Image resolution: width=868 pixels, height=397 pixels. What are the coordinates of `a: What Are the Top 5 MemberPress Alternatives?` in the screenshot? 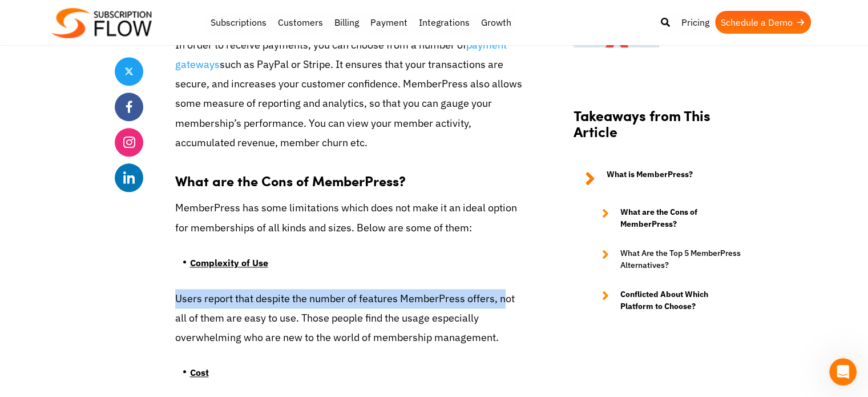 It's located at (667, 259).